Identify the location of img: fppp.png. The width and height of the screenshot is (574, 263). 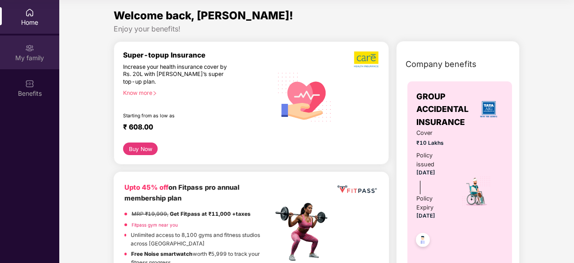
(357, 189).